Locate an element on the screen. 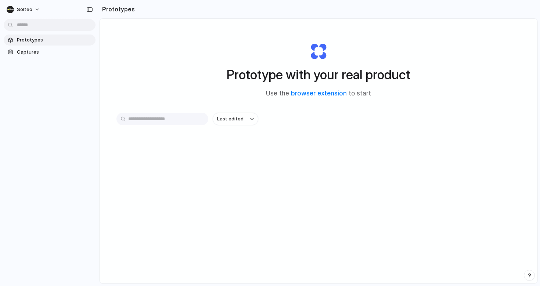  a: Prototypes is located at coordinates (50, 40).